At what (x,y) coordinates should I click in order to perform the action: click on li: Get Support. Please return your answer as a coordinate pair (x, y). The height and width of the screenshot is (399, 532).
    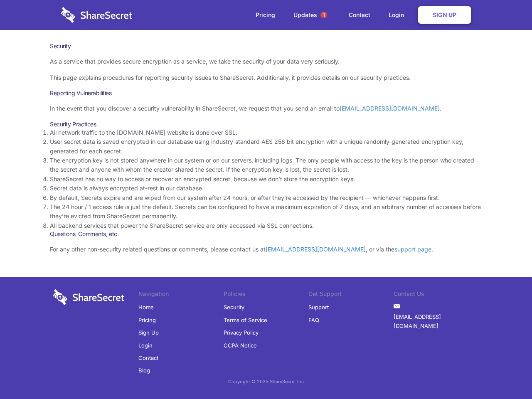
    Looking at the image, I should click on (351, 295).